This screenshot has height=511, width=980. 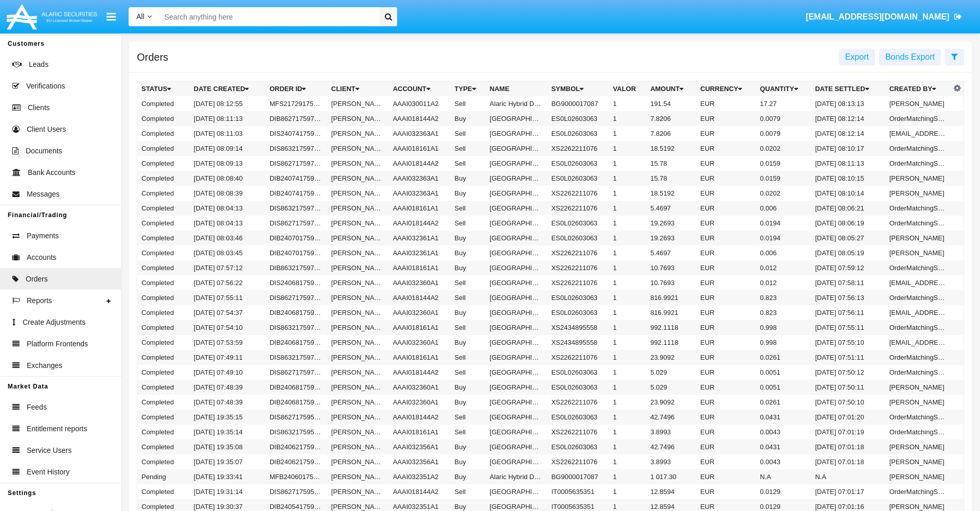 I want to click on td: 0.0202, so click(x=783, y=193).